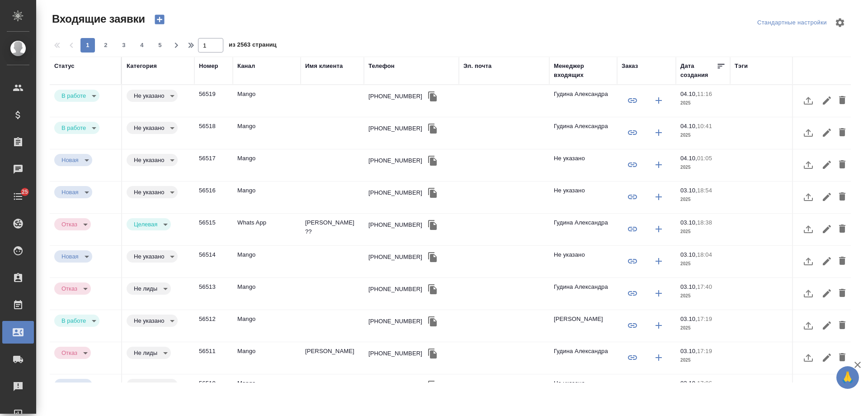 This screenshot has width=868, height=416. I want to click on span: 4, so click(142, 45).